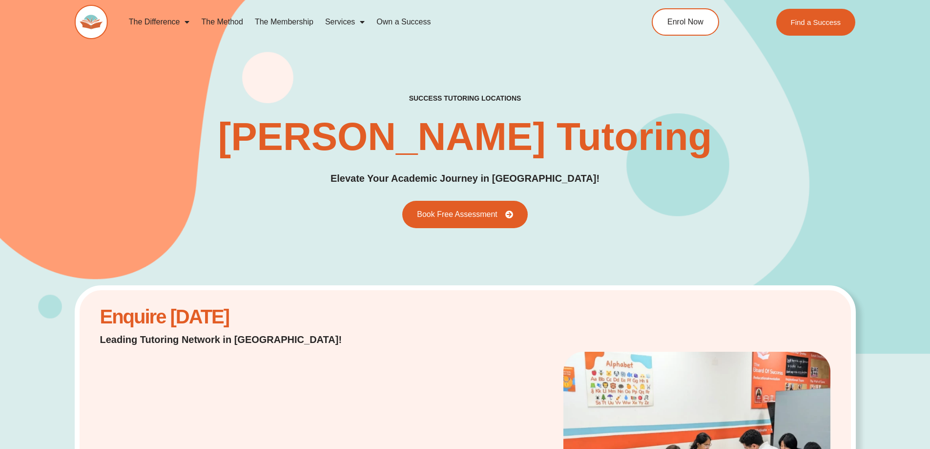 Image resolution: width=930 pixels, height=449 pixels. What do you see at coordinates (816, 22) in the screenshot?
I see `a: Find a Success` at bounding box center [816, 22].